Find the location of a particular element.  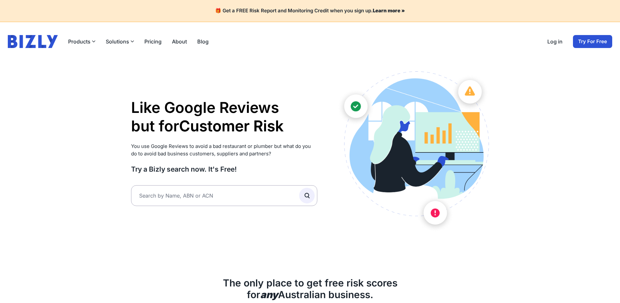

h3: Try a Bizly search now. It's Free! is located at coordinates (224, 169).